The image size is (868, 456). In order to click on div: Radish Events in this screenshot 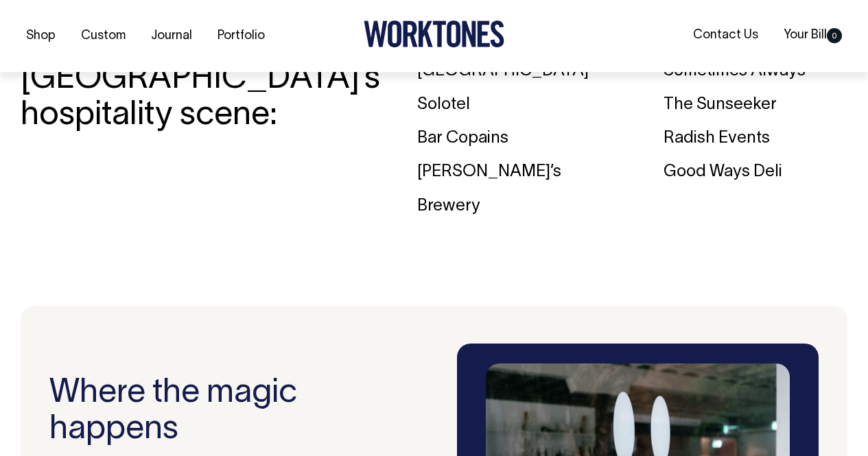, I will do `click(755, 138)`.